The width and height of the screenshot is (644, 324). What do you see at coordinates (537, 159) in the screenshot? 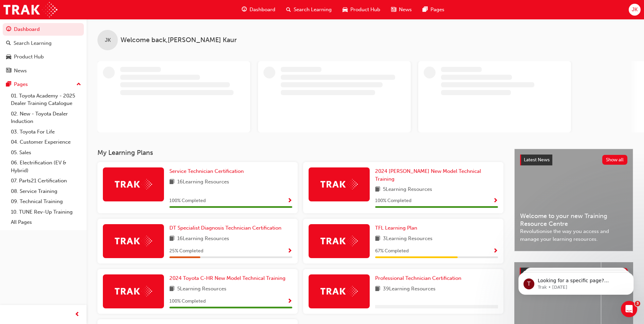
I see `span: Latest News` at bounding box center [537, 159].